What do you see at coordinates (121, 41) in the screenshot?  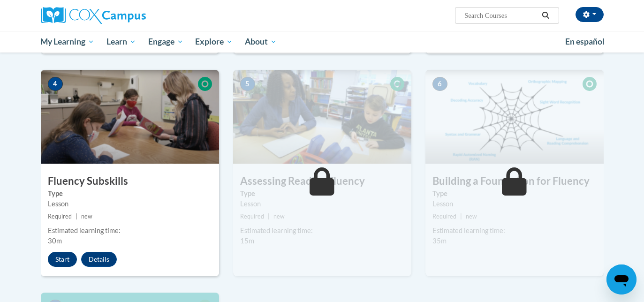 I see `span: Learn` at bounding box center [121, 41].